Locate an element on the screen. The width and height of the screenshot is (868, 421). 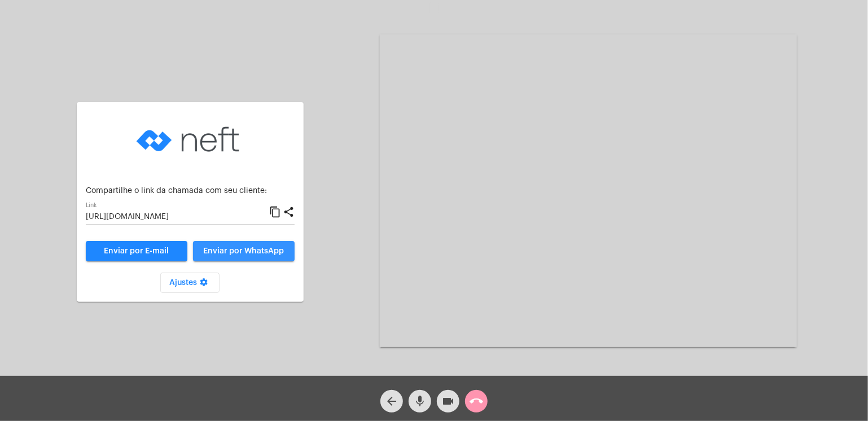
mat-icon: videocam is located at coordinates (448, 401).